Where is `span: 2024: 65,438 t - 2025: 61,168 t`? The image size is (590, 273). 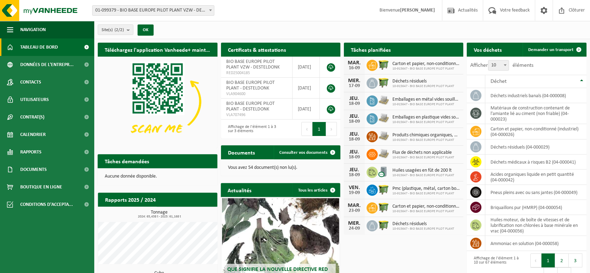 span: 2024: 65,438 t - 2025: 61,168 t is located at coordinates (159, 217).